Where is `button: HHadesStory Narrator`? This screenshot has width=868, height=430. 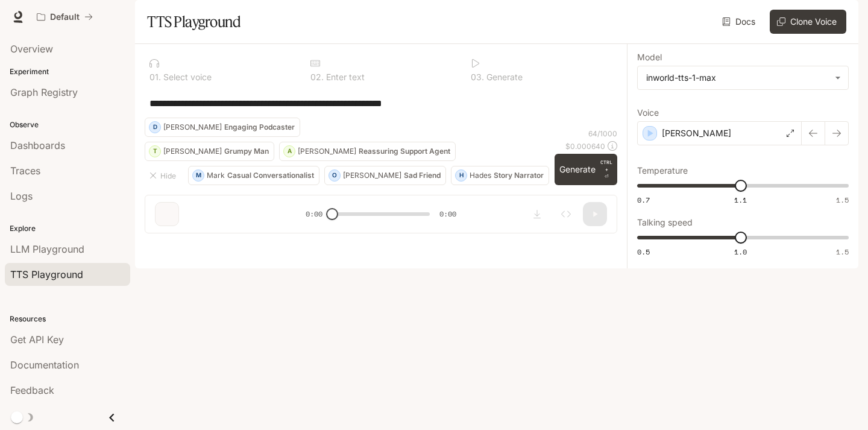
button: HHadesStory Narrator is located at coordinates (500, 175).